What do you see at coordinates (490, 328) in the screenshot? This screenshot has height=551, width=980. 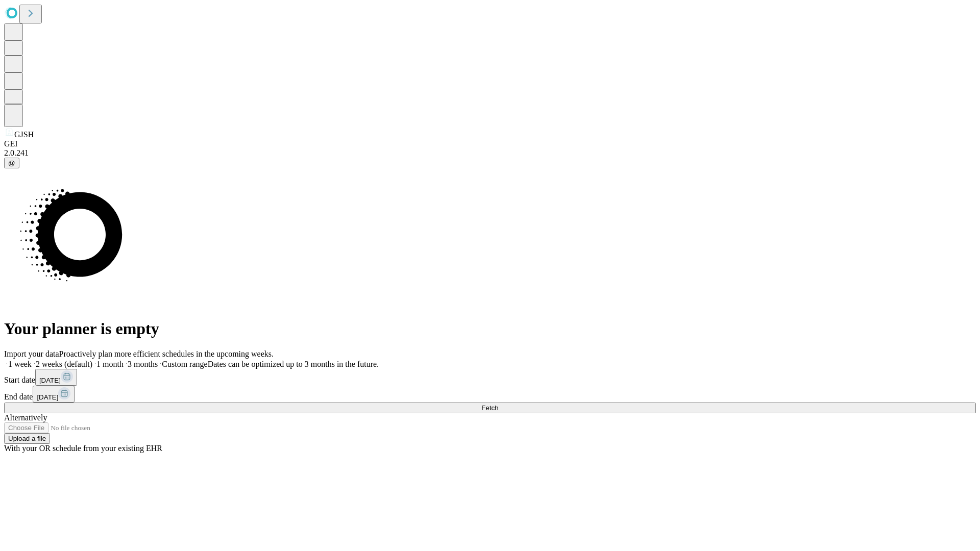 I see `h1: Your planner is empty` at bounding box center [490, 328].